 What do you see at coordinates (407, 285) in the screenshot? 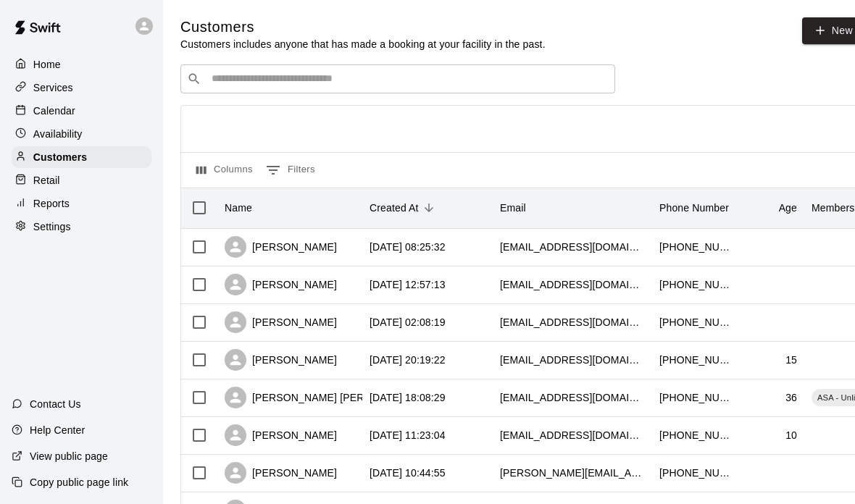
I see `div: 2025-09-09 12:57:13` at bounding box center [407, 285].